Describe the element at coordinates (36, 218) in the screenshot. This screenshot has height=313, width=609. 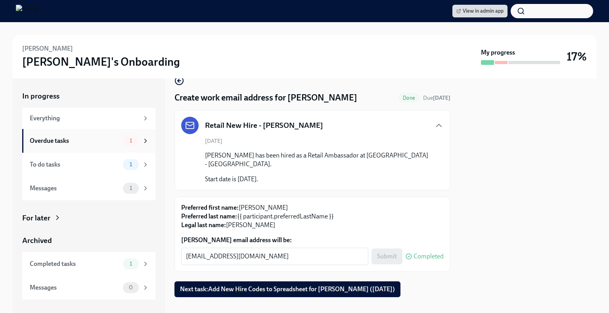
I see `div: For later` at that location.